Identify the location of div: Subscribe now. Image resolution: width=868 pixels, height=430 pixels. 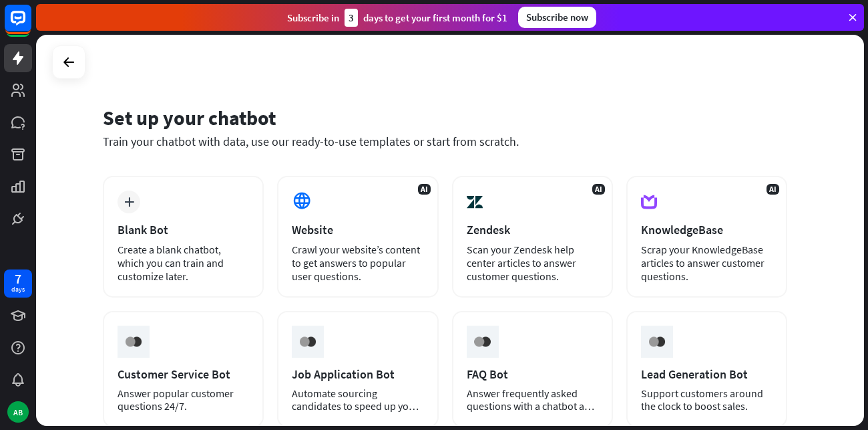
(557, 18).